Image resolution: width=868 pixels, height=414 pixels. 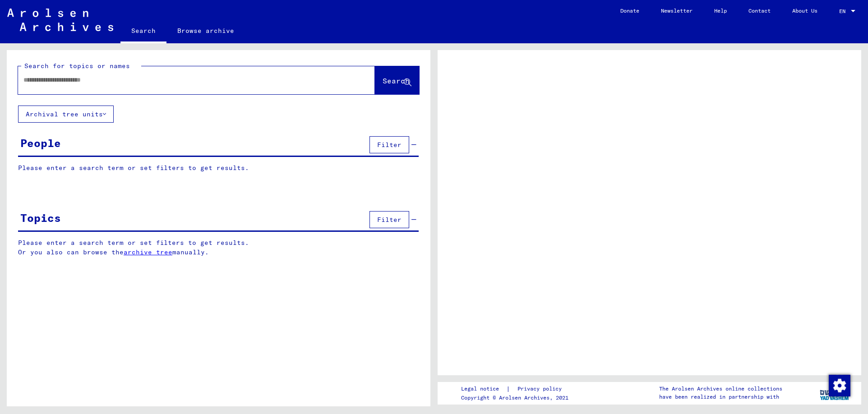 I want to click on p: Copyright © Arolsen Archives, 2021, so click(x=517, y=398).